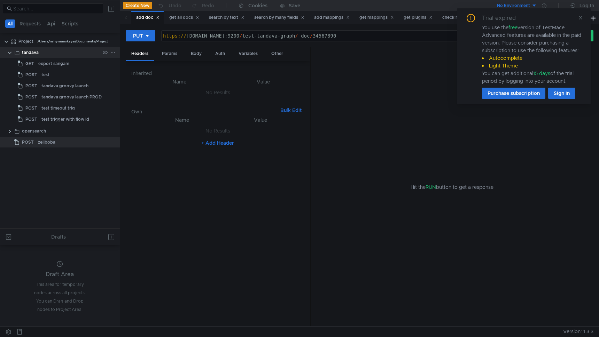 The image size is (599, 337). Describe the element at coordinates (469, 17) in the screenshot. I see `div: check health RED-TEST` at that location.